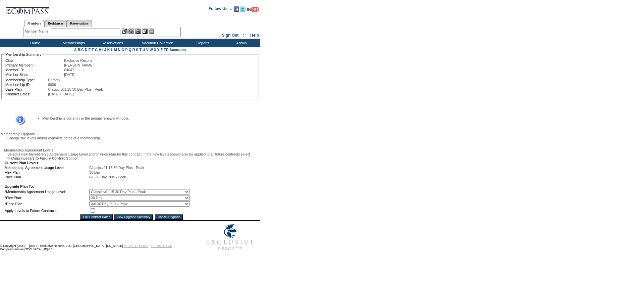 Image resolution: width=644 pixels, height=306 pixels. What do you see at coordinates (26, 89) in the screenshot?
I see `td: Base Plan:` at bounding box center [26, 89].